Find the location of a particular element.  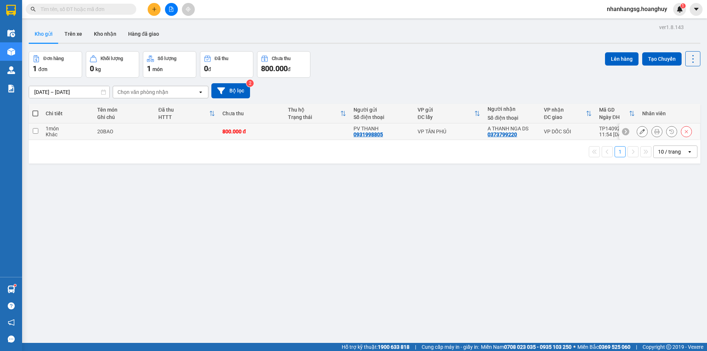

strong: 1900 633 818 is located at coordinates (394, 347).